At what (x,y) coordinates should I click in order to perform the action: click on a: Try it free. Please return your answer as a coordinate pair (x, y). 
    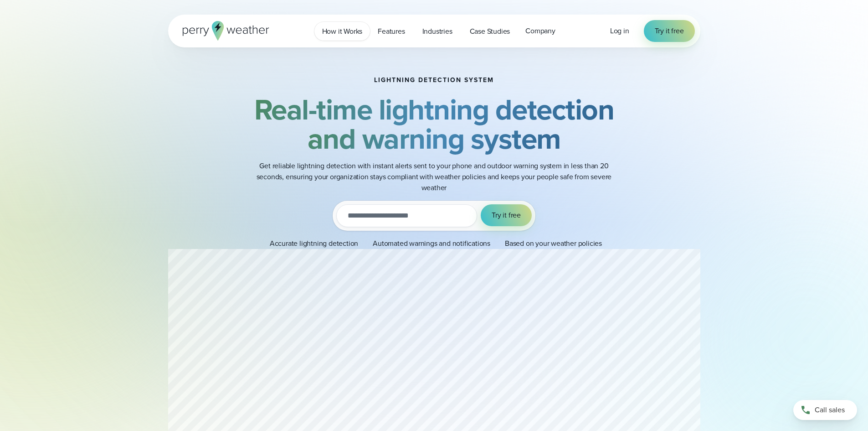
    Looking at the image, I should click on (669, 31).